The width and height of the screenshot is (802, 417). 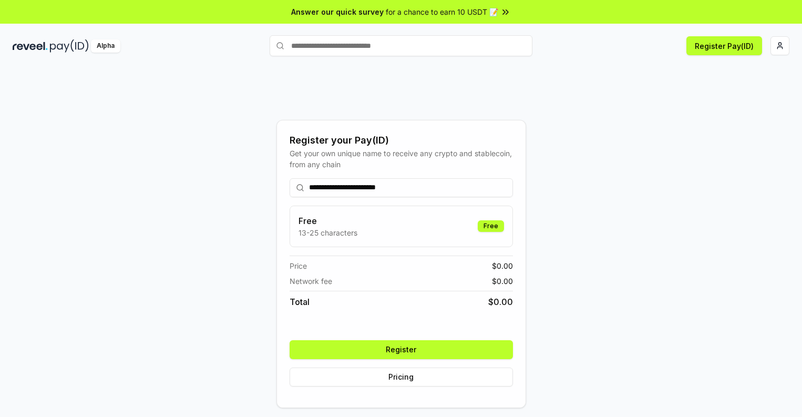 What do you see at coordinates (69, 46) in the screenshot?
I see `img: pay_id` at bounding box center [69, 46].